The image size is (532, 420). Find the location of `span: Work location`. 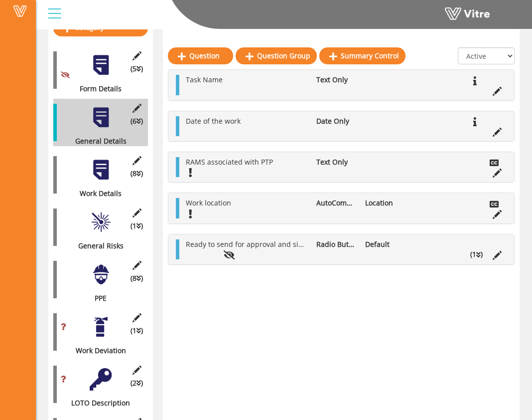

span: Work location is located at coordinates (208, 203).